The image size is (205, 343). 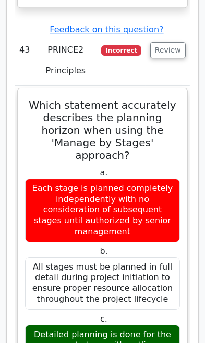 I want to click on td: PRINCE2 Principles, so click(x=66, y=60).